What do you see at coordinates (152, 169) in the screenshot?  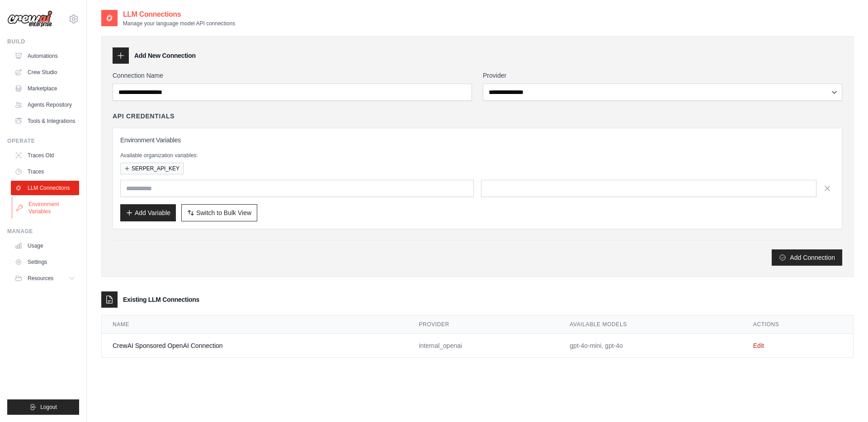 I see `button: SERPER_API_KEY` at bounding box center [152, 169].